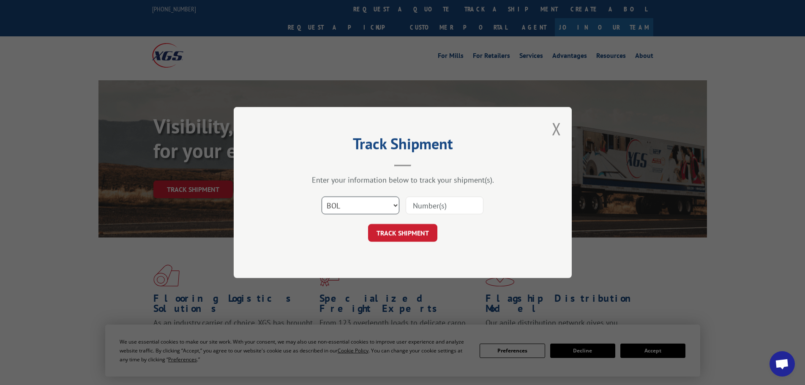 The image size is (805, 385). What do you see at coordinates (403, 180) in the screenshot?
I see `div: Enter your information below to track your shipment(s).` at bounding box center [403, 180].